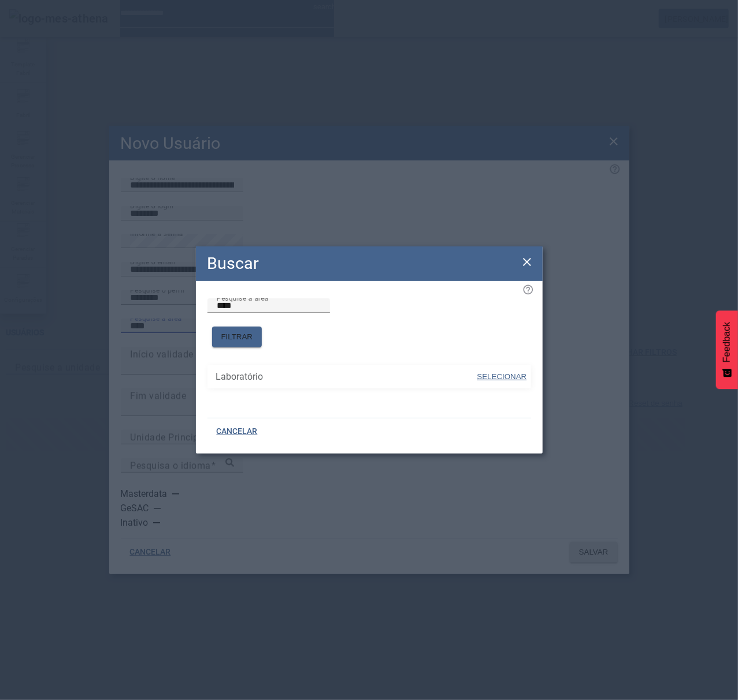  What do you see at coordinates (727, 350) in the screenshot?
I see `button: Feedback - Mostrar pesquisa` at bounding box center [727, 350].